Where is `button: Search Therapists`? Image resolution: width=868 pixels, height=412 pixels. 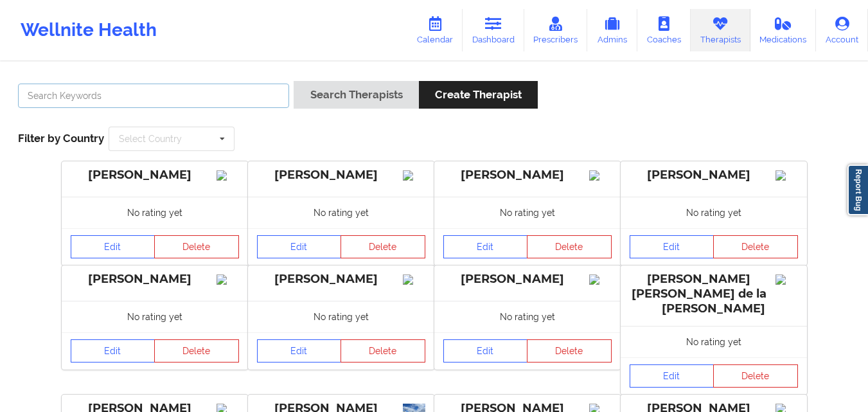
button: Search Therapists is located at coordinates (356, 95).